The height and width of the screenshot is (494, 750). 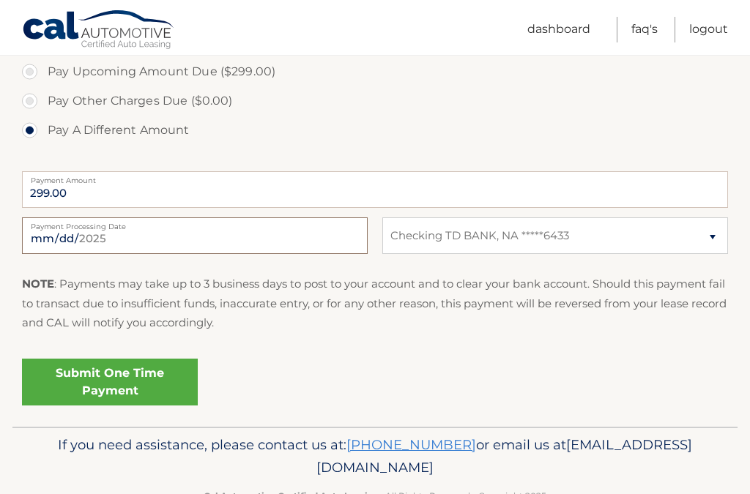 What do you see at coordinates (110, 382) in the screenshot?
I see `a: Submit One Time Payment` at bounding box center [110, 382].